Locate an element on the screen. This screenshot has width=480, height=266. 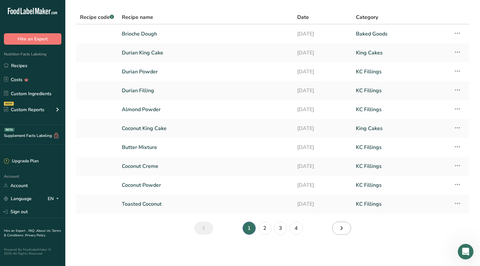
a: Page 3. is located at coordinates (280, 229).